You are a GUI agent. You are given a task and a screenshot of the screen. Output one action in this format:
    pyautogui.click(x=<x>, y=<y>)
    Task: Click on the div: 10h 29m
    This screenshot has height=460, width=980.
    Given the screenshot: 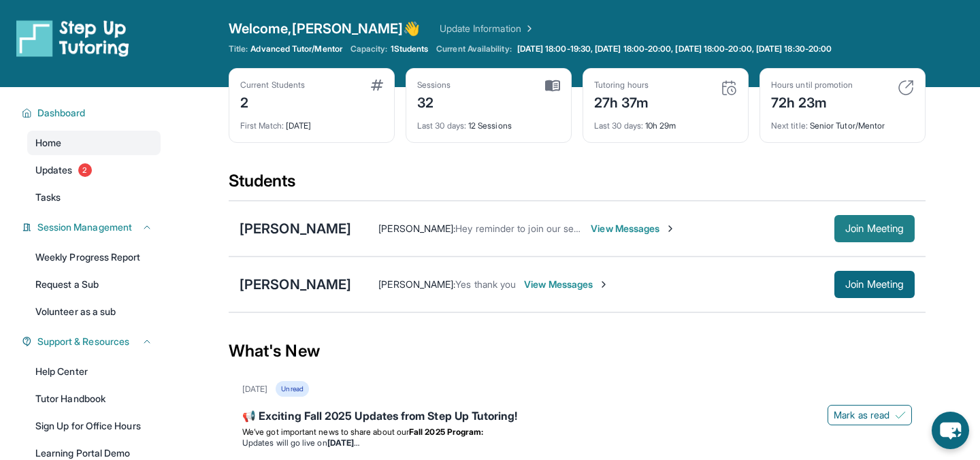 What is the action you would take?
    pyautogui.click(x=666, y=122)
    